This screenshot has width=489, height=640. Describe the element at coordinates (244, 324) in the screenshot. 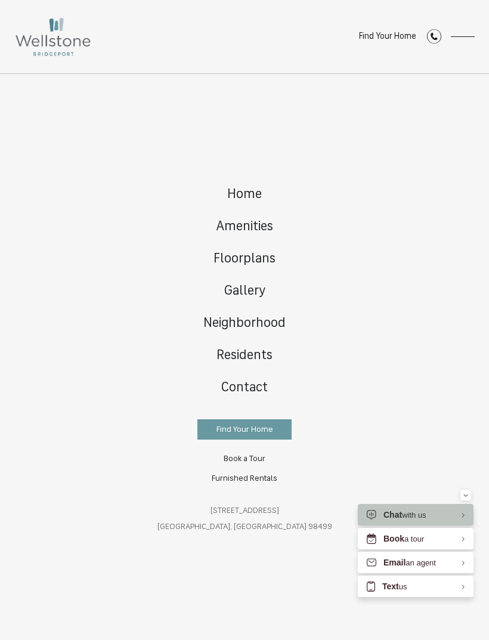

I see `a: Go to Neighborhood` at that location.